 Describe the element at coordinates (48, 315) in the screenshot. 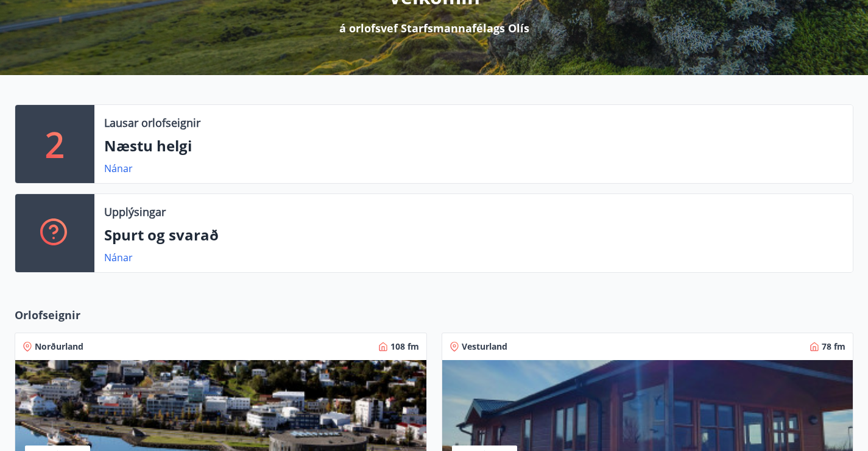

I see `span: Orlofseignir` at that location.